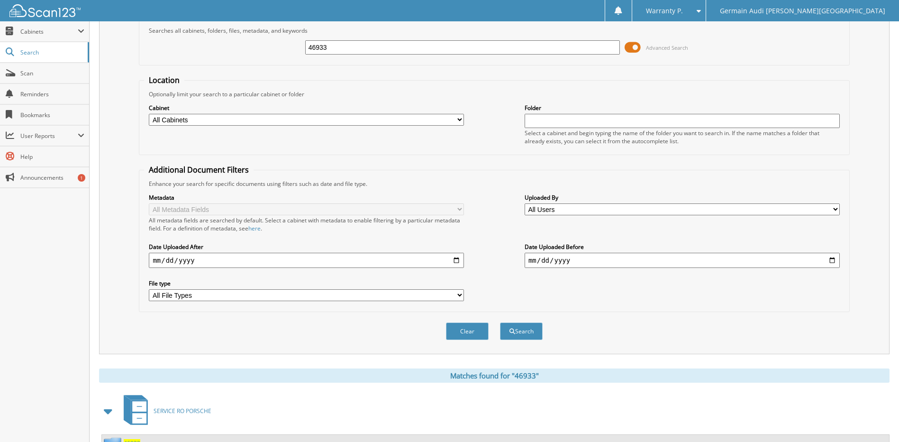 This screenshot has height=442, width=899. Describe the element at coordinates (521, 331) in the screenshot. I see `button: Search` at that location.